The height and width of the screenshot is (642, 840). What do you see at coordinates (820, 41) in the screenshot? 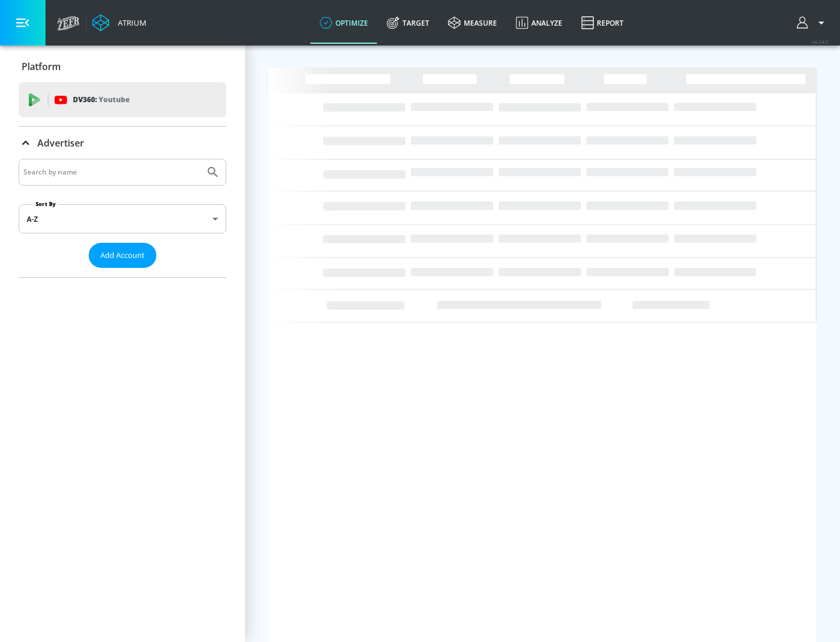
I see `span: v 4.24.0` at bounding box center [820, 41].